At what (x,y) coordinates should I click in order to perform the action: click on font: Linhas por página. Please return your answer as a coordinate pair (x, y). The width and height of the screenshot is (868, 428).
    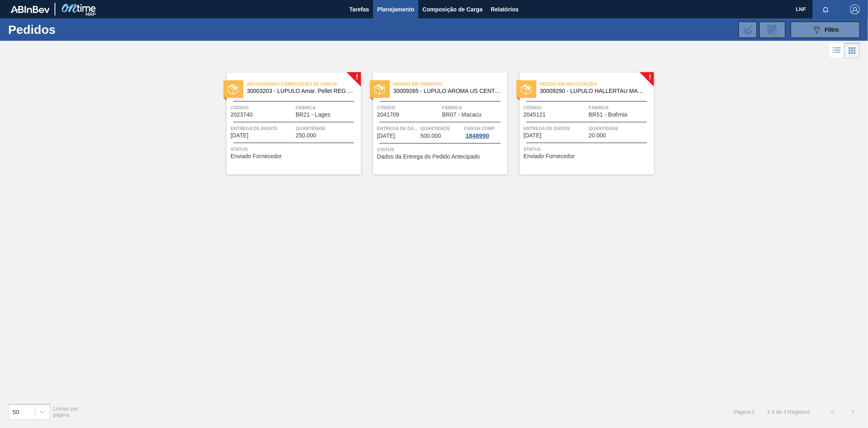
    Looking at the image, I should click on (66, 411).